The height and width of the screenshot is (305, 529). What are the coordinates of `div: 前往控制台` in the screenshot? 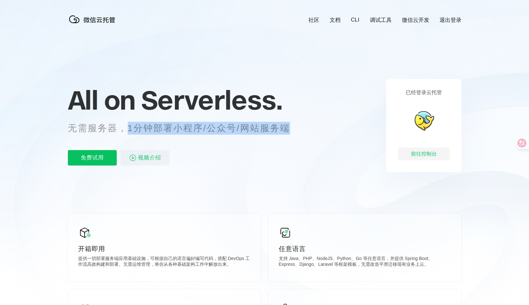 It's located at (424, 154).